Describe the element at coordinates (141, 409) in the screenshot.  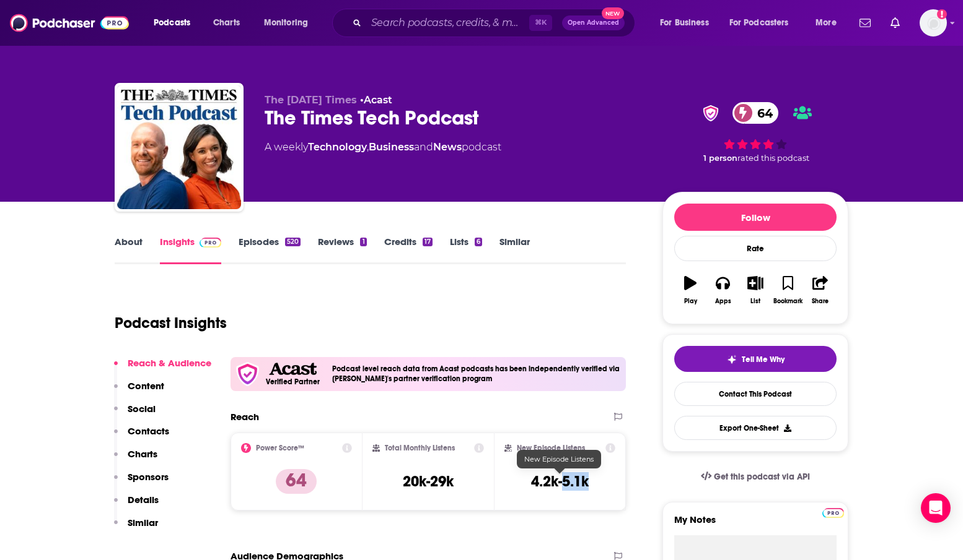
I see `p: Social` at that location.